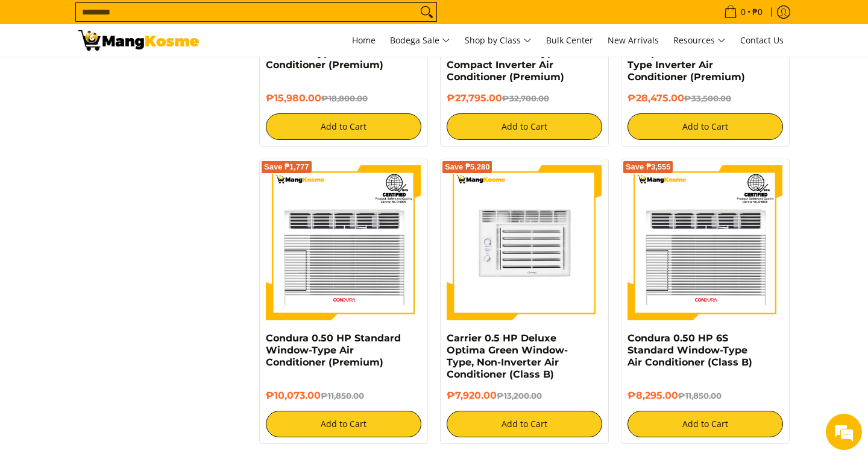 The width and height of the screenshot is (868, 456). What do you see at coordinates (525, 243) in the screenshot?
I see `img: Carrier 0.5 HP Deluxe Optima Green Window-Type, Non-Inverter Air Conditioner (Class B) - 0` at bounding box center [525, 243].